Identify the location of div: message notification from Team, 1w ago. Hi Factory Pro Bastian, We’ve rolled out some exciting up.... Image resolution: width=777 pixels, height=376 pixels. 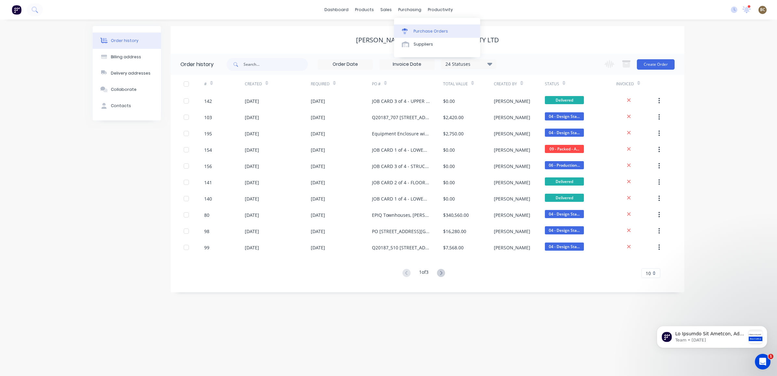
(65, 24).